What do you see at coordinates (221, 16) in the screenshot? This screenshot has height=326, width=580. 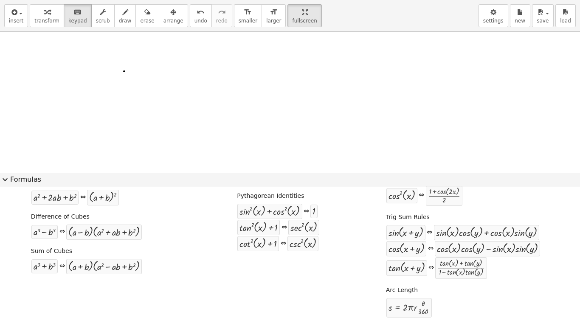 I see `button: redoredo` at bounding box center [221, 16].